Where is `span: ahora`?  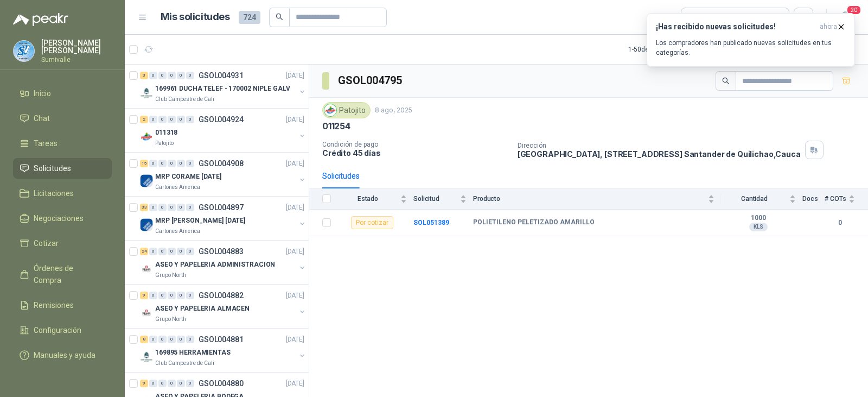 span: ahora is located at coordinates (828, 26).